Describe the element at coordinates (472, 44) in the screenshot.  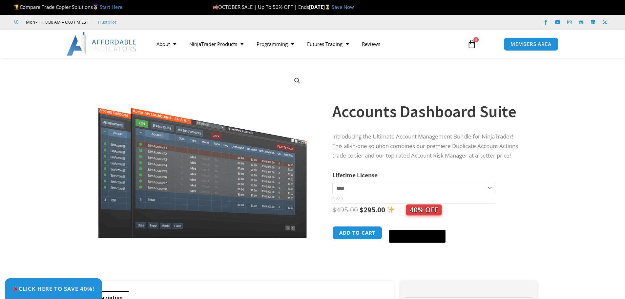
I see `a: 0` at that location.